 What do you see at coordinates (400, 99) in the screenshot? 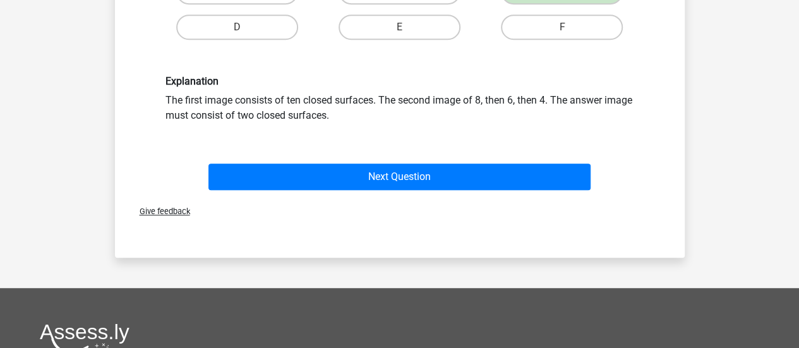
I see `div: The first image consists of ten closed surfaces. The second image of 8, then 6, then 4. The answe...` at bounding box center [400, 99].